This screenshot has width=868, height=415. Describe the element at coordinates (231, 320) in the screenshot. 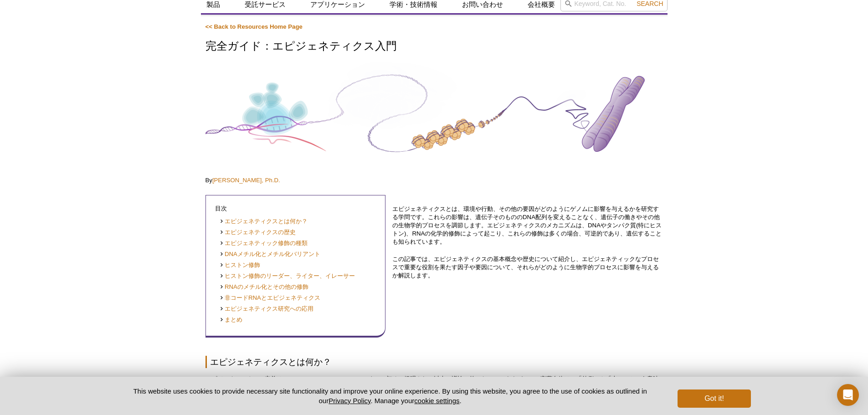

I see `a: まとめ` at that location.